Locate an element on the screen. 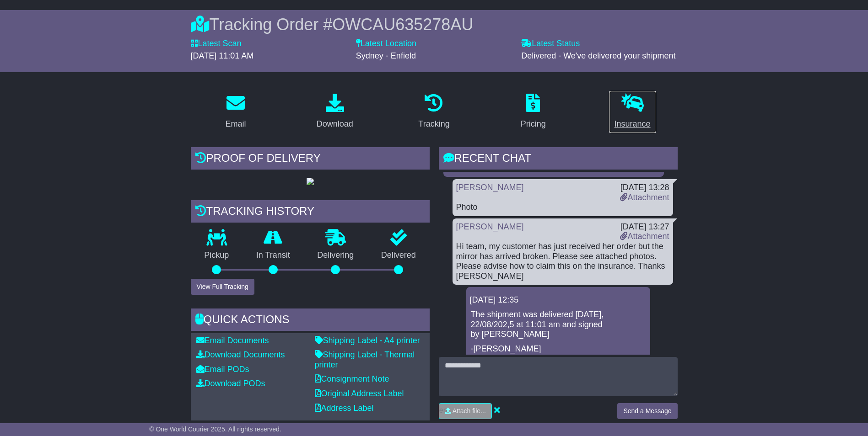 This screenshot has height=436, width=868. a: Email Documents is located at coordinates (232, 340).